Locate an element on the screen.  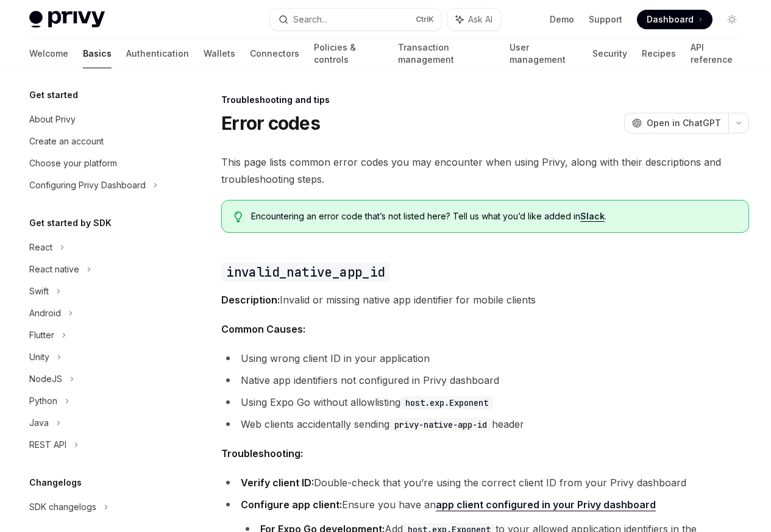
div: Python is located at coordinates (43, 401).